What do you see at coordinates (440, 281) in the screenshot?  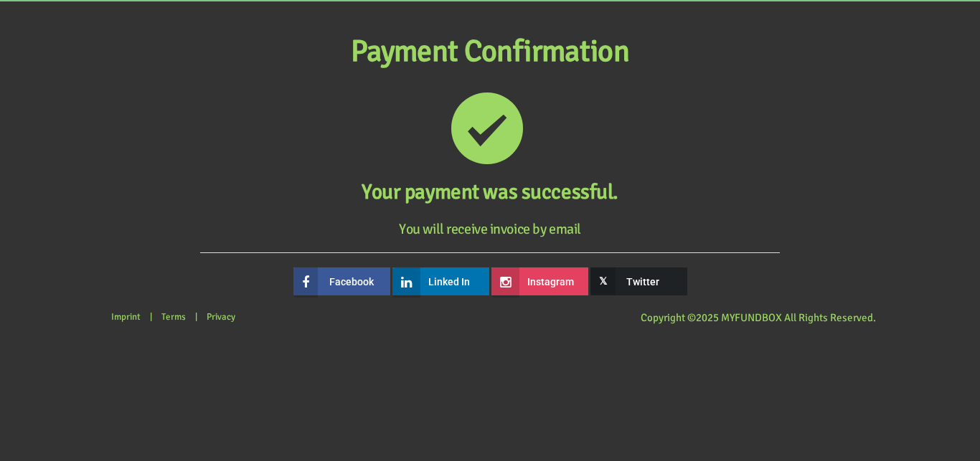 I see `a: Linked In` at bounding box center [440, 281].